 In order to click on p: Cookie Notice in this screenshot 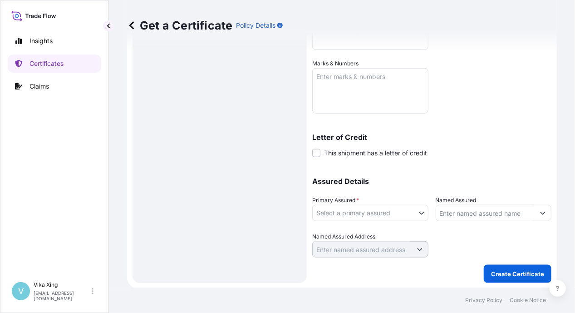, I will do `click(528, 300)`.